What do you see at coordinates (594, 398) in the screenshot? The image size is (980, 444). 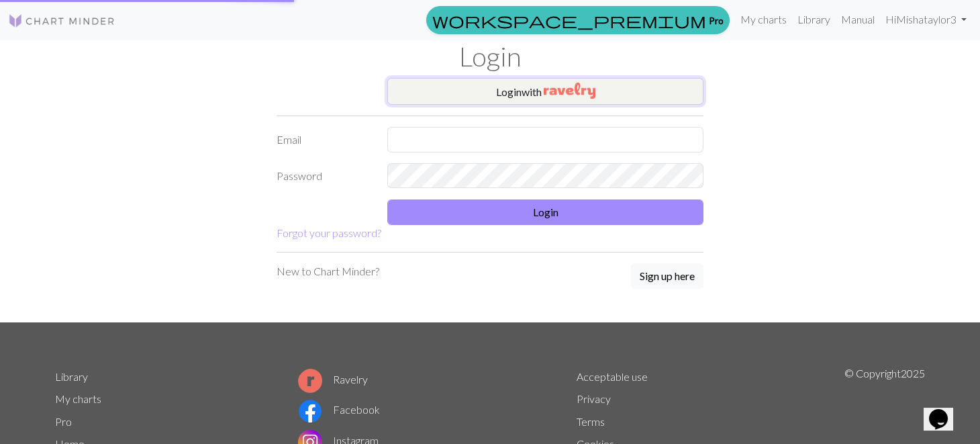 I see `a: Privacy` at bounding box center [594, 398].